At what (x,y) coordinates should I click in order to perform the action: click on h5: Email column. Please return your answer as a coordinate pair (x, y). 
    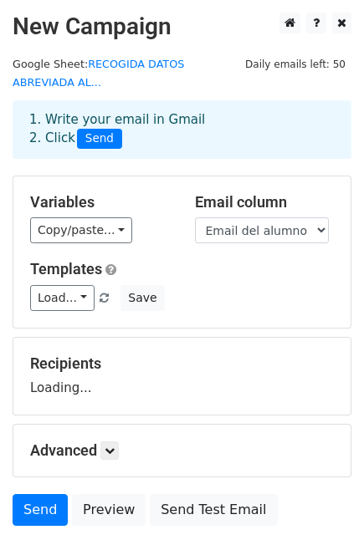
    Looking at the image, I should click on (264, 202).